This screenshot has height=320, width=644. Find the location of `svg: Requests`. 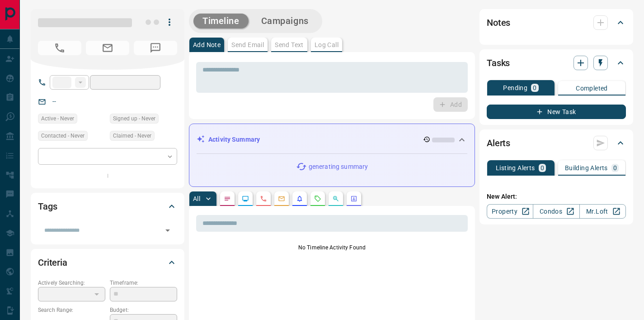

svg: Requests is located at coordinates (318, 199).